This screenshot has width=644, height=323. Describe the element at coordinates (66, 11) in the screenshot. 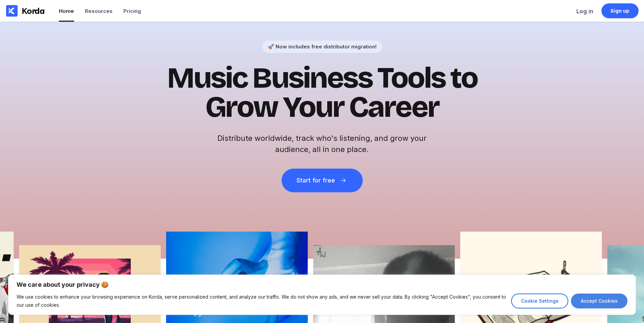

I see `div: Home` at that location.